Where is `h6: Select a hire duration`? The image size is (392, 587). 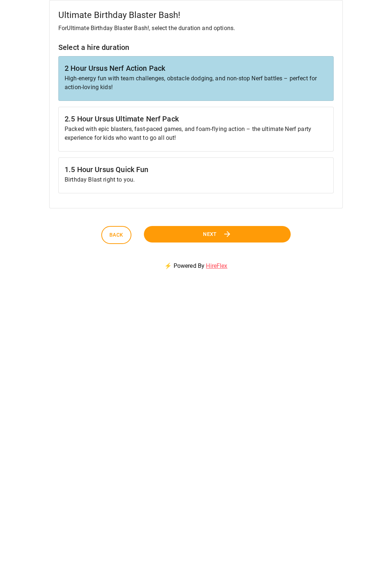 h6: Select a hire duration is located at coordinates (196, 47).